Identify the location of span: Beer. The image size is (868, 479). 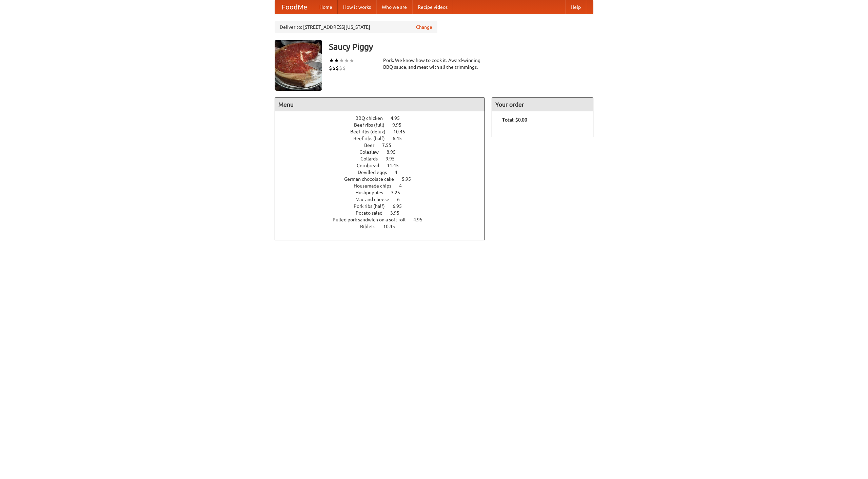
(373, 145).